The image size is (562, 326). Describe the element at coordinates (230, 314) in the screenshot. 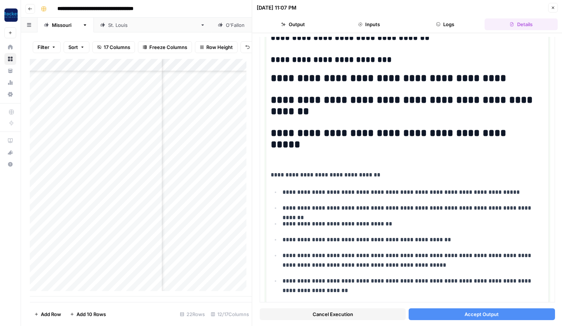

I see `div: 12/17 Columns` at that location.